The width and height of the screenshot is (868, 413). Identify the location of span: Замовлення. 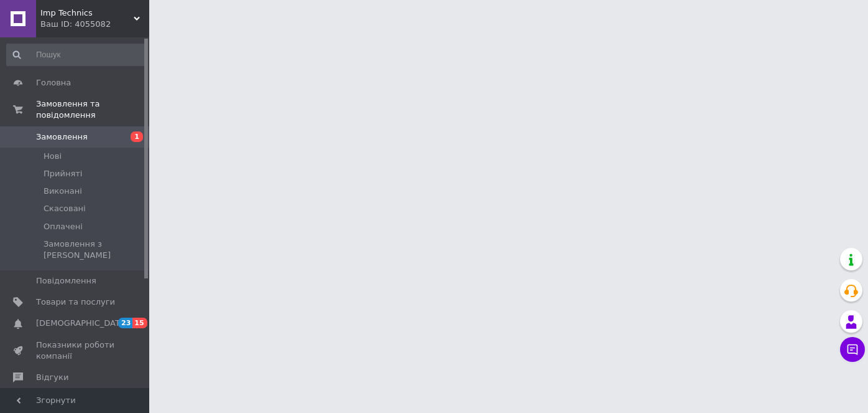
(61, 137).